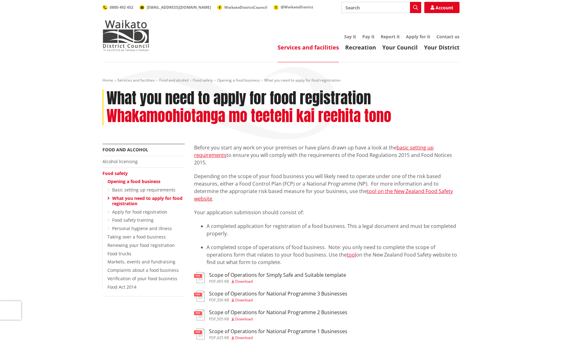 The width and height of the screenshot is (562, 340). What do you see at coordinates (368, 36) in the screenshot?
I see `a: Pay it` at bounding box center [368, 36].